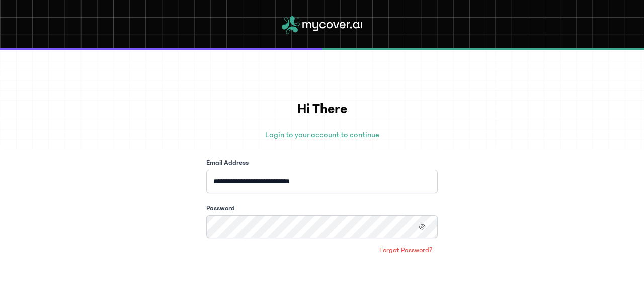 This screenshot has width=644, height=281. What do you see at coordinates (406, 250) in the screenshot?
I see `a: Forgot Password?` at bounding box center [406, 250].